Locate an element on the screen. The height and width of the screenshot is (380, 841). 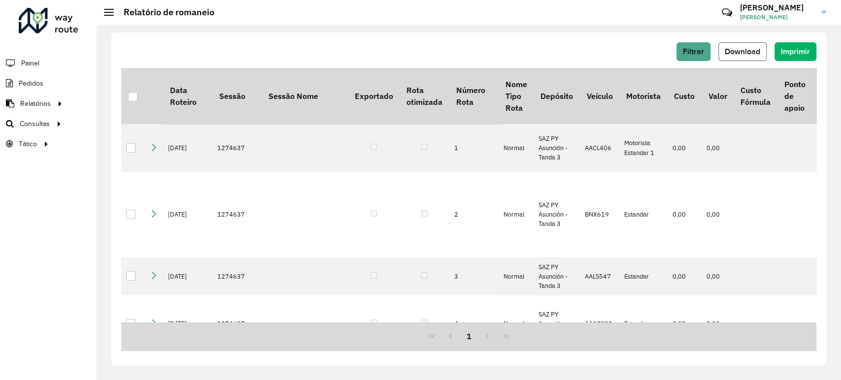
th: Sessão is located at coordinates (237, 96).